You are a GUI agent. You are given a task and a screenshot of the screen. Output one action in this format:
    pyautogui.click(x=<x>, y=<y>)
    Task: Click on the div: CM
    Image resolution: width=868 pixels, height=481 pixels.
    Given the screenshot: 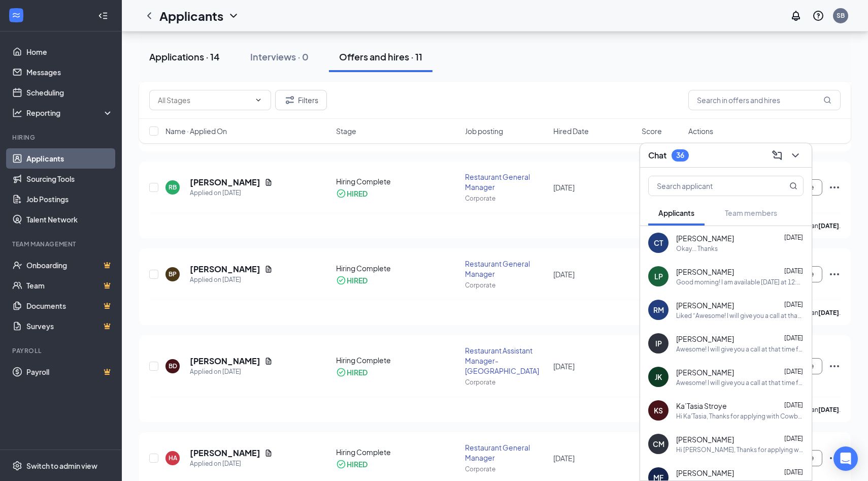 What is the action you would take?
    pyautogui.click(x=659, y=444)
    